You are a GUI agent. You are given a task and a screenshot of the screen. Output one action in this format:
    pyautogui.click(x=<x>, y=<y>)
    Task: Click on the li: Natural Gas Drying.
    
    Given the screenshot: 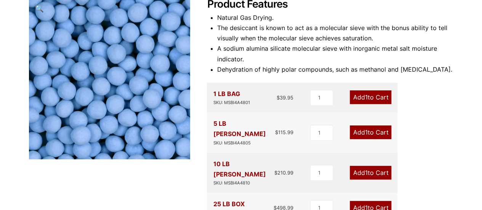 What is the action you would take?
    pyautogui.click(x=335, y=18)
    